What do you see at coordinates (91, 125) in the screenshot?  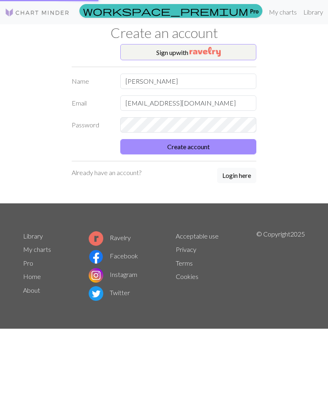 I see `label: Password` at bounding box center [91, 125].